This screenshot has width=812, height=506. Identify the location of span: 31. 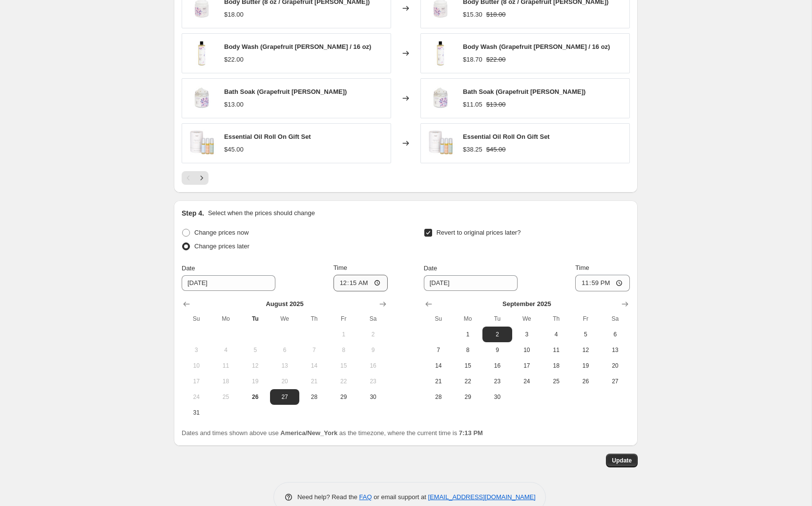
(196, 412).